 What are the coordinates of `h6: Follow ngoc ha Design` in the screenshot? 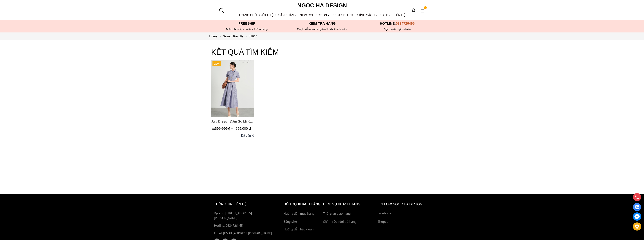 It's located at (404, 204).